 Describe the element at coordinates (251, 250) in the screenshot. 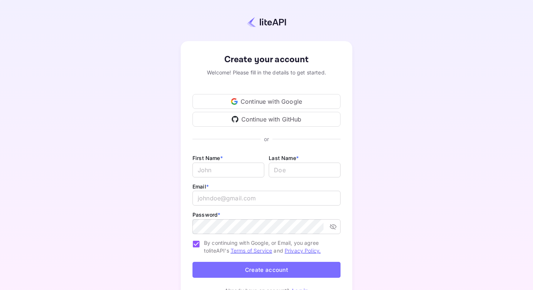

I see `a: Terms of Service` at that location.